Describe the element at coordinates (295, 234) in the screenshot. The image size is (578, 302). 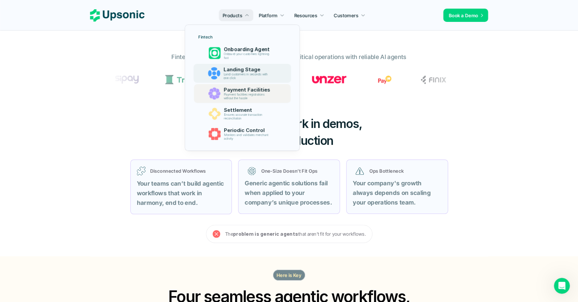
I see `p: The that aren’t fit for your workflows.` at that location.